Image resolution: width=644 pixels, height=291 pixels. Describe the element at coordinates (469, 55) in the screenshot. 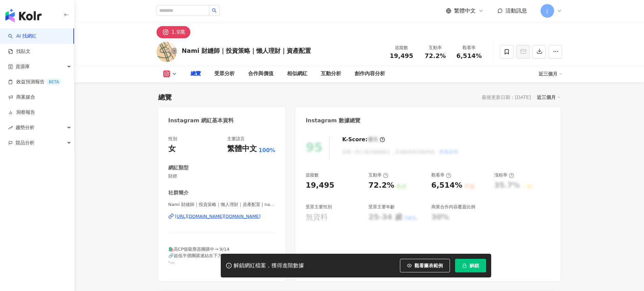

I see `span: 6,514%` at that location.